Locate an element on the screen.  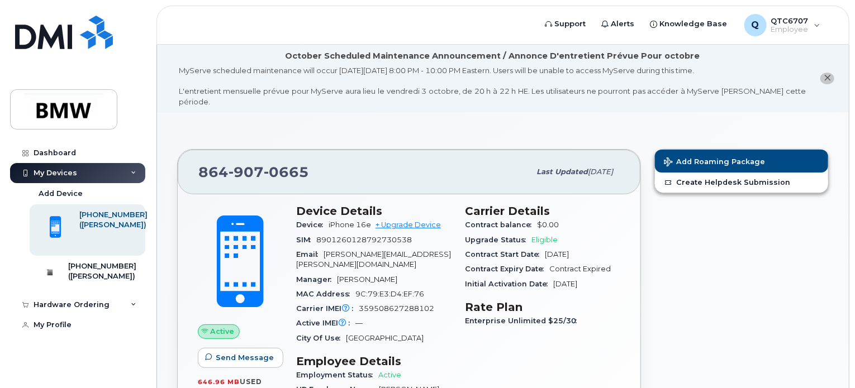
h3: Rate Plan is located at coordinates (542, 307).